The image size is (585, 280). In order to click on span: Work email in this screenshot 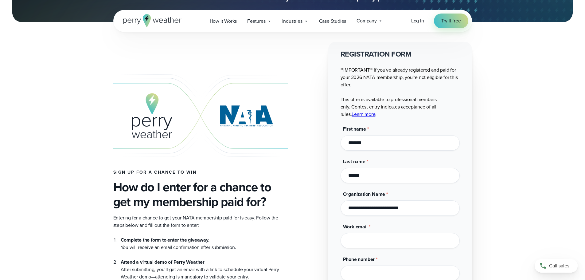, I will do `click(356, 226)`.